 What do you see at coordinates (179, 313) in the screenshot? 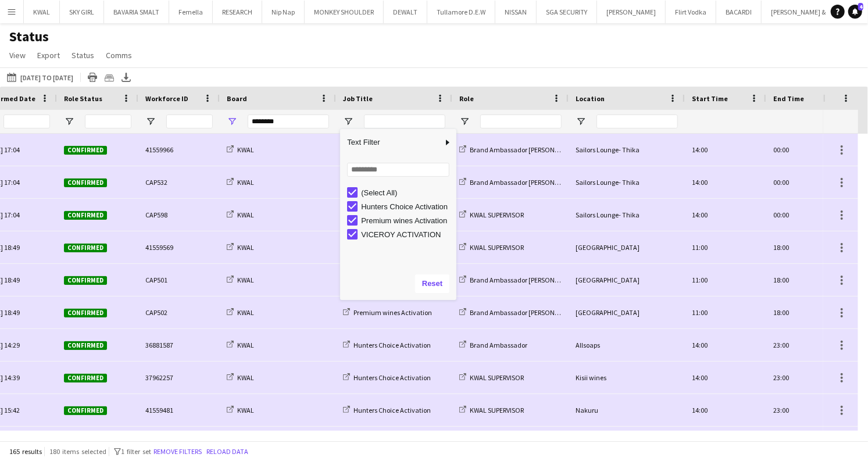
I see `div: CAP502` at bounding box center [179, 313].